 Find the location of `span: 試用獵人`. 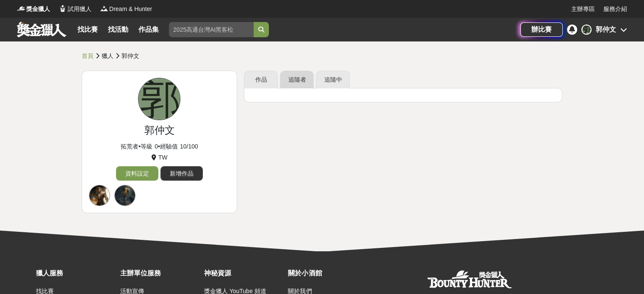

span: 試用獵人 is located at coordinates (79, 9).